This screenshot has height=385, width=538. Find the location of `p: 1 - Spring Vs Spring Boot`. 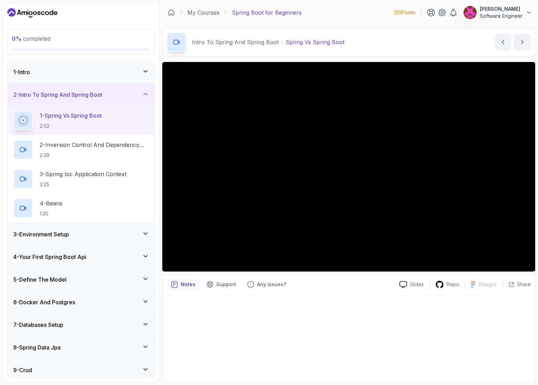

p: 1 - Spring Vs Spring Boot is located at coordinates (71, 116).